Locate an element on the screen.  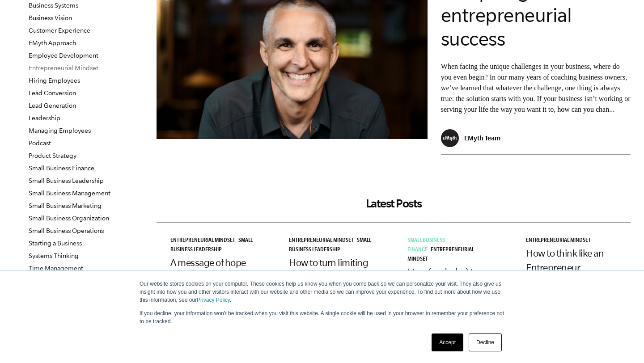
a: Lead Generation is located at coordinates (52, 106).